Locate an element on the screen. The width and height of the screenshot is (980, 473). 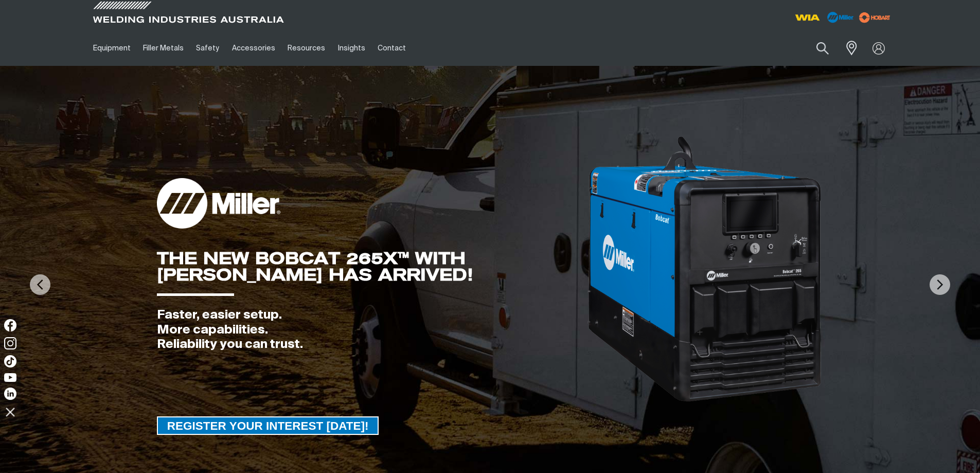
a: REGISTER YOUR INTEREST TODAY! is located at coordinates (268, 425).